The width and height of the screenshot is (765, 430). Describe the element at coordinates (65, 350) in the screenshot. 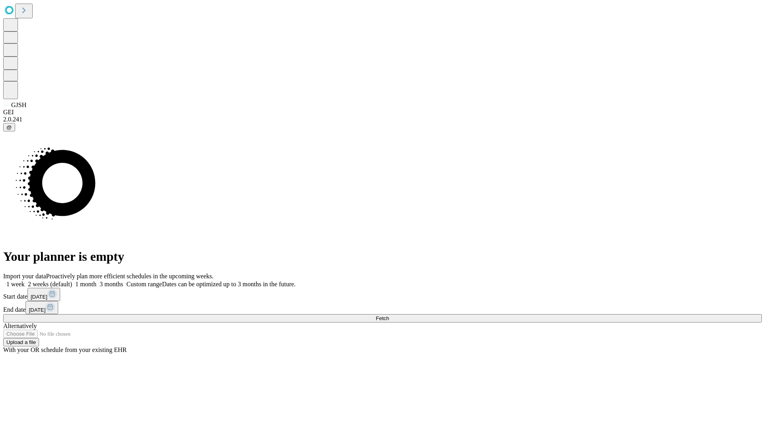

I see `span: With your OR schedule from your existing EHR` at that location.